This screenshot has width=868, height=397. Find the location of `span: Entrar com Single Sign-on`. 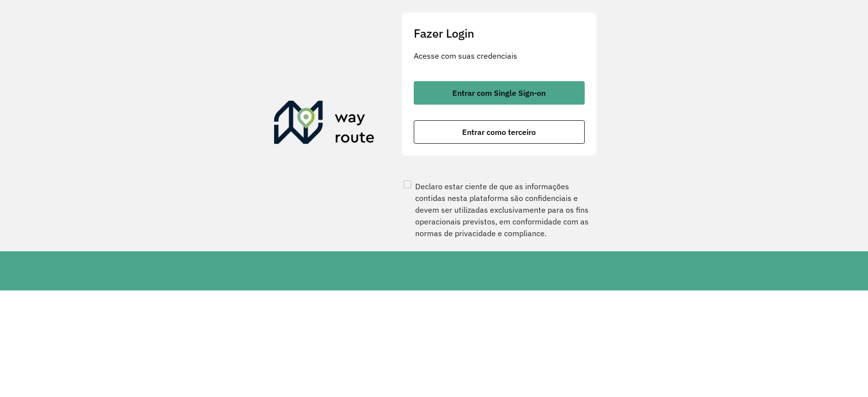

span: Entrar com Single Sign-on is located at coordinates (499, 93).